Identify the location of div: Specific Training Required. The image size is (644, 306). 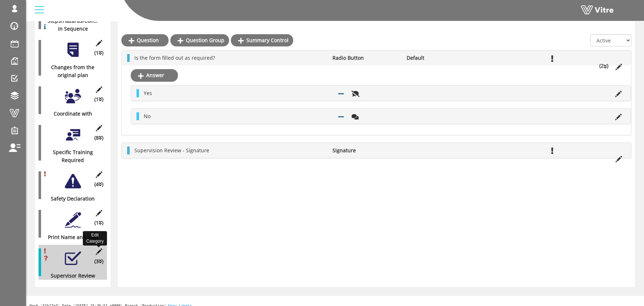
(70, 156).